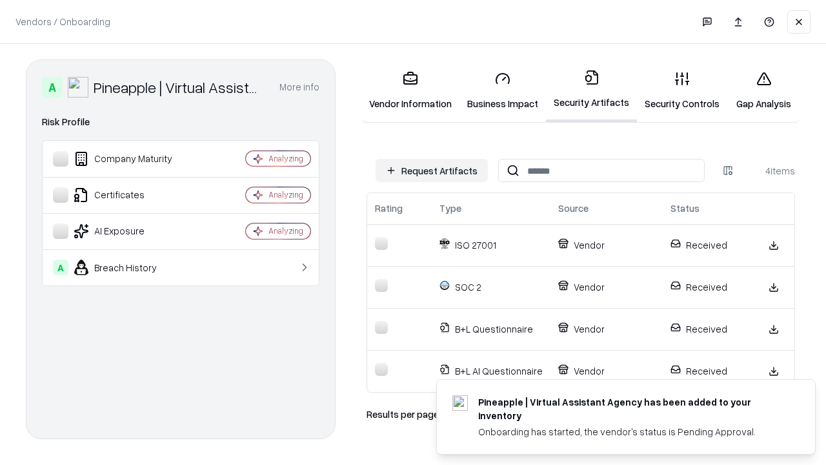 Image resolution: width=826 pixels, height=465 pixels. I want to click on a: Security Controls, so click(682, 90).